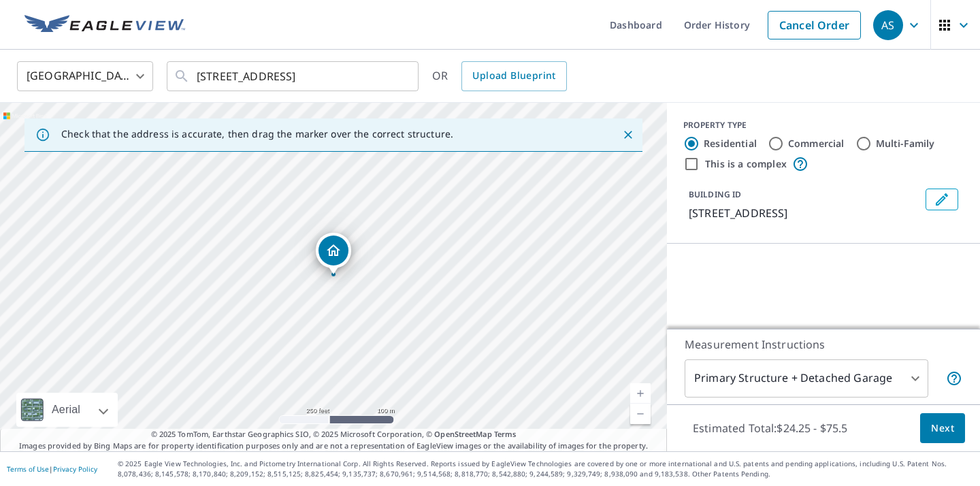 The height and width of the screenshot is (486, 980). What do you see at coordinates (257, 135) in the screenshot?
I see `p: Check that the address is accurate, then drag the marker over the correct structure.` at bounding box center [257, 135].